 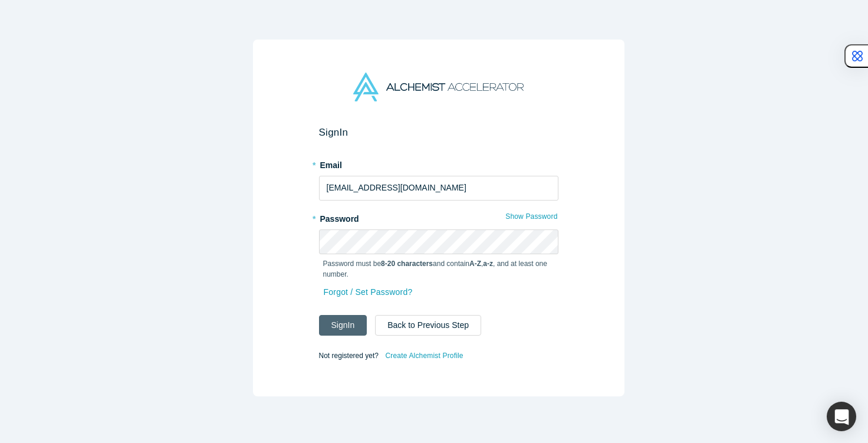 What do you see at coordinates (438, 132) in the screenshot?
I see `h2: Sign In` at bounding box center [438, 132].